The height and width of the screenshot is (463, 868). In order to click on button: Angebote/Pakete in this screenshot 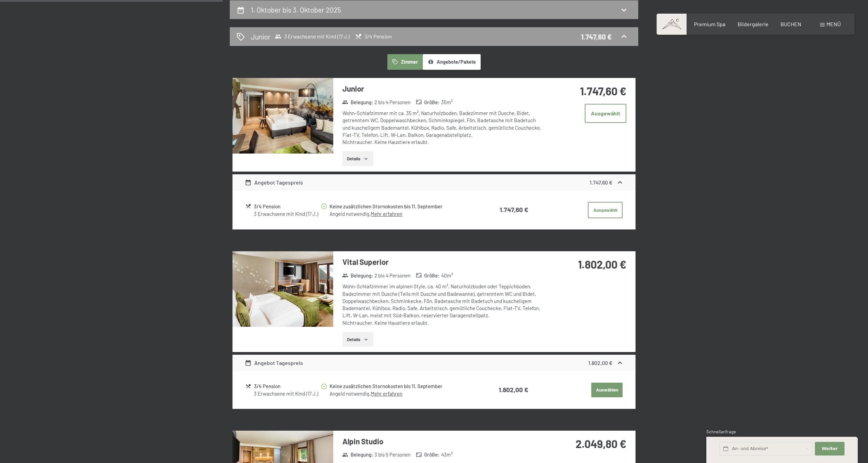, I will do `click(452, 62)`.